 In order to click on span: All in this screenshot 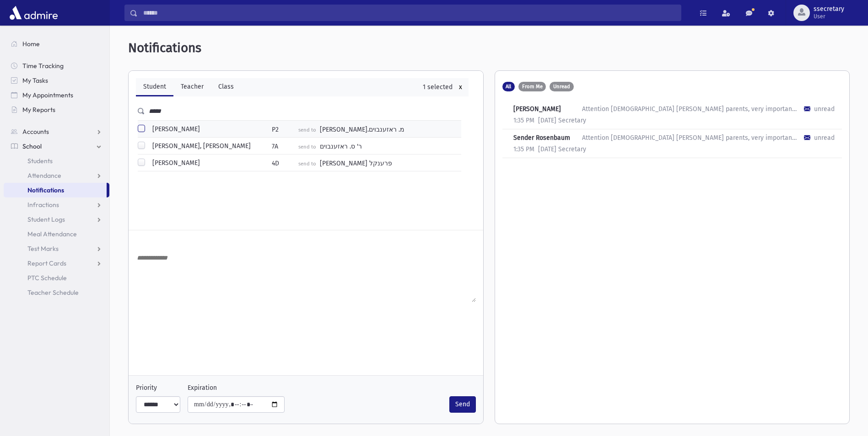, I will do `click(508, 87)`.